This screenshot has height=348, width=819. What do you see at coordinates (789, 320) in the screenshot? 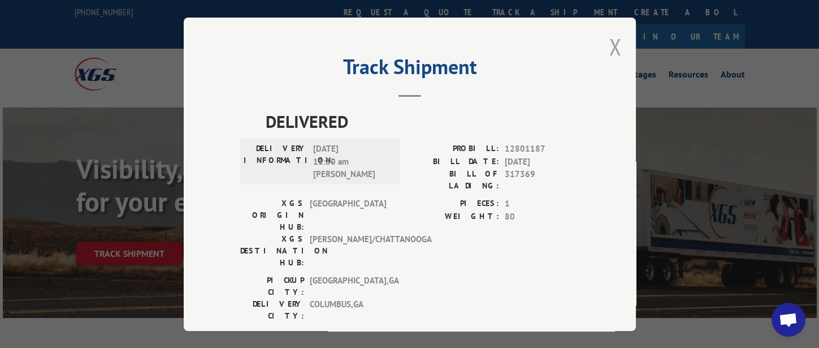
I see `div: Open chat` at bounding box center [789, 320].